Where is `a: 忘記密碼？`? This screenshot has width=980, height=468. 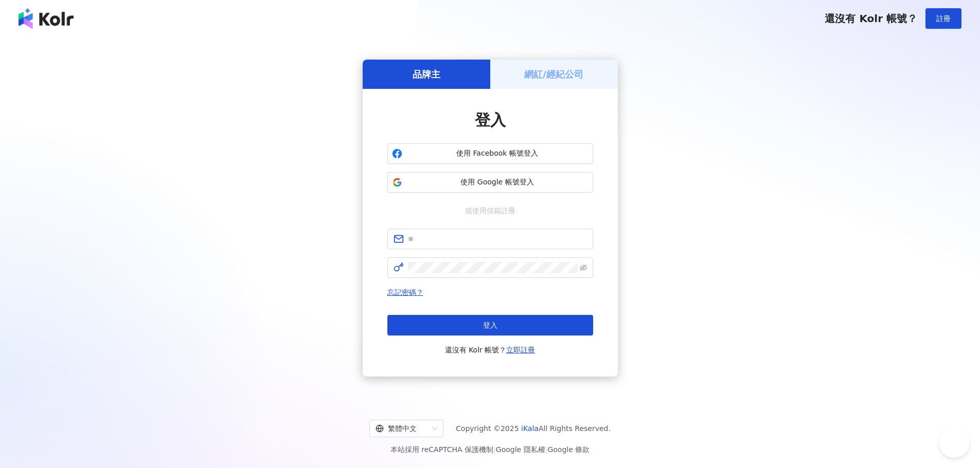
a: 忘記密碼？ is located at coordinates (406, 292).